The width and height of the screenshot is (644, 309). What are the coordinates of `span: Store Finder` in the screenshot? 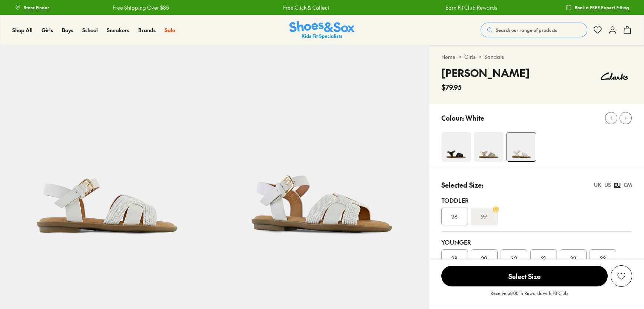 It's located at (36, 7).